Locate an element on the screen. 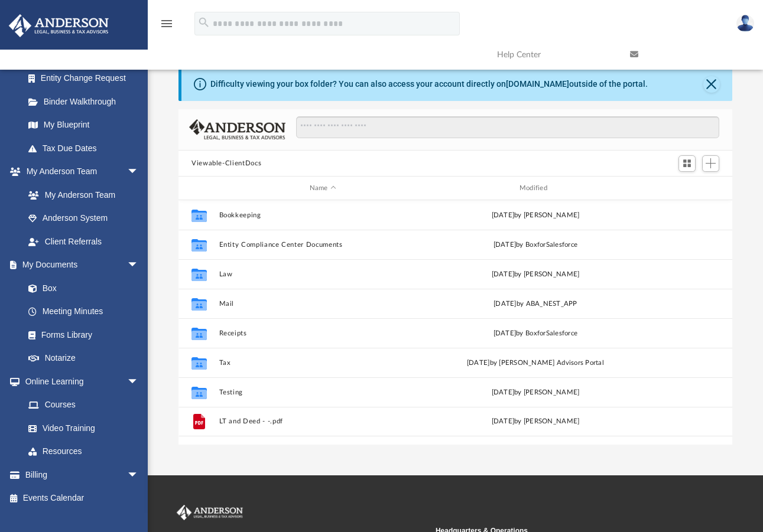 Image resolution: width=763 pixels, height=532 pixels. button: Bookkeeping is located at coordinates (323, 215).